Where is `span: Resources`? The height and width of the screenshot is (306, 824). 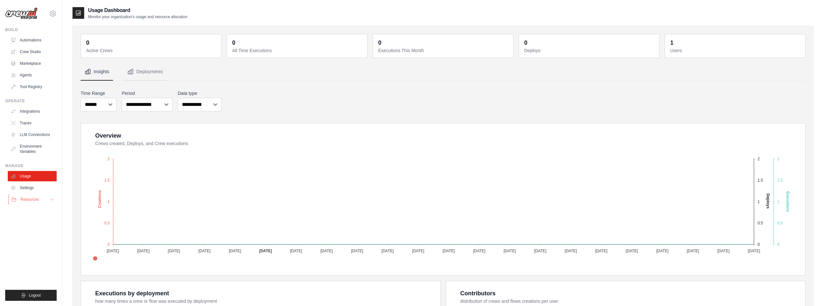
span: Resources is located at coordinates (29, 199).